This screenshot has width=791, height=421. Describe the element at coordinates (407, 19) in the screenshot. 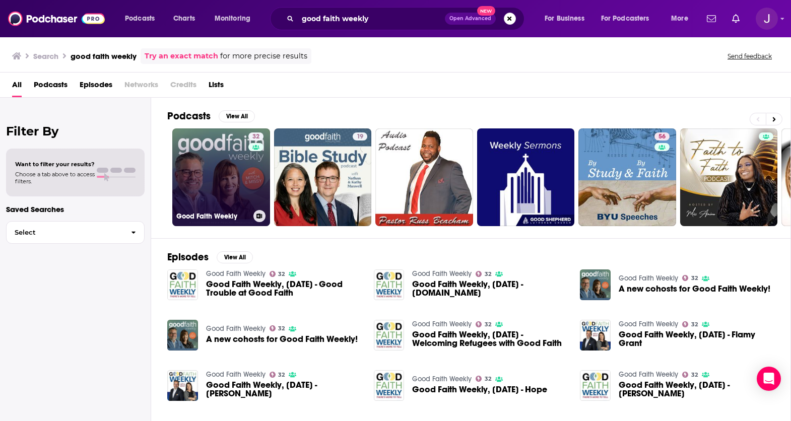

I see `div: Search podcasts, credits, & more...` at that location.